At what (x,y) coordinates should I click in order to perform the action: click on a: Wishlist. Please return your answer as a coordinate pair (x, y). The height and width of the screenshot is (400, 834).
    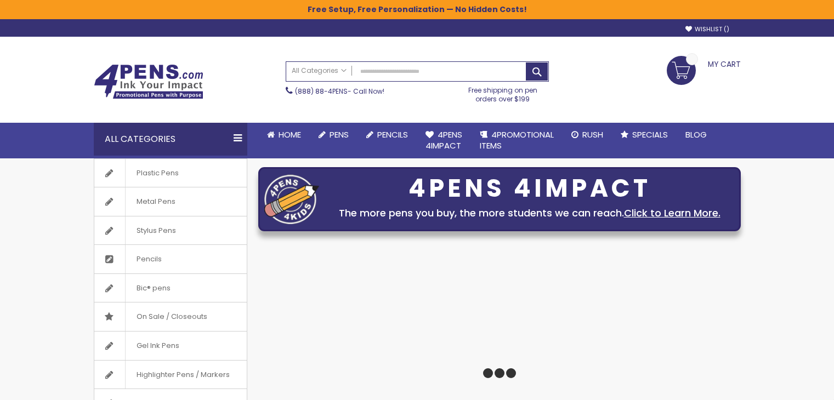
    Looking at the image, I should click on (707, 29).